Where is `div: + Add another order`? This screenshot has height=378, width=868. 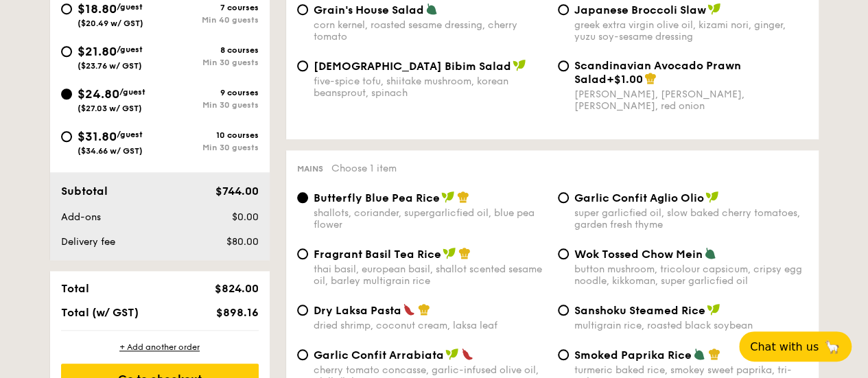 div: + Add another order is located at coordinates (160, 347).